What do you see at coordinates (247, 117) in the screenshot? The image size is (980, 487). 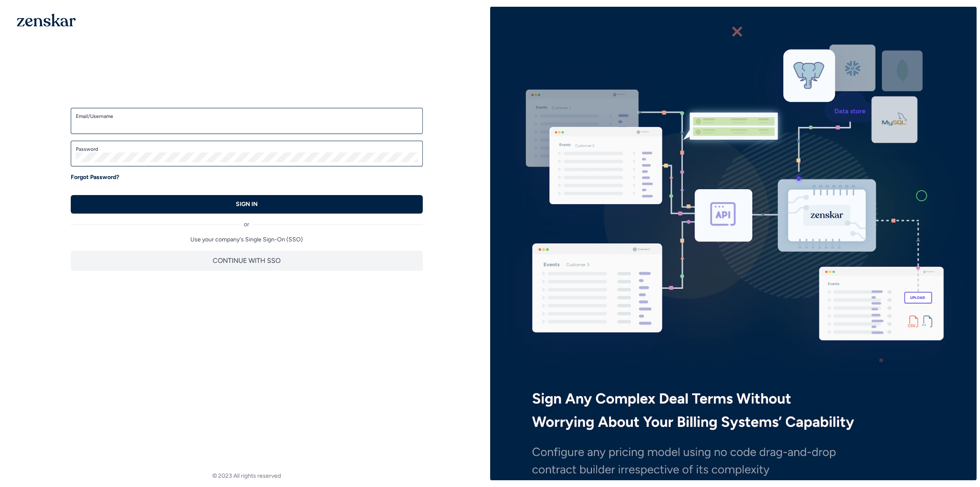 I see `label: Email/Username` at bounding box center [247, 117].